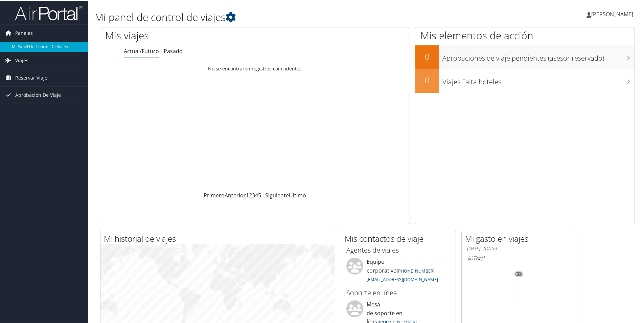 Image resolution: width=644 pixels, height=323 pixels. What do you see at coordinates (520, 238) in the screenshot?
I see `h2: Mi gasto en viajes` at bounding box center [520, 238].